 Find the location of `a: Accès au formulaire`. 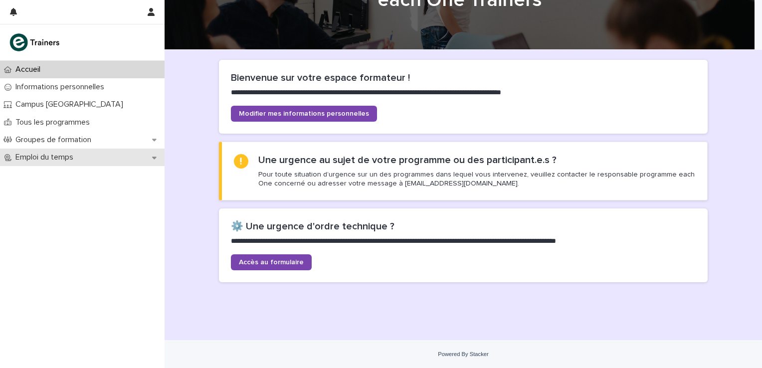

a: Accès au formulaire is located at coordinates (271, 262).